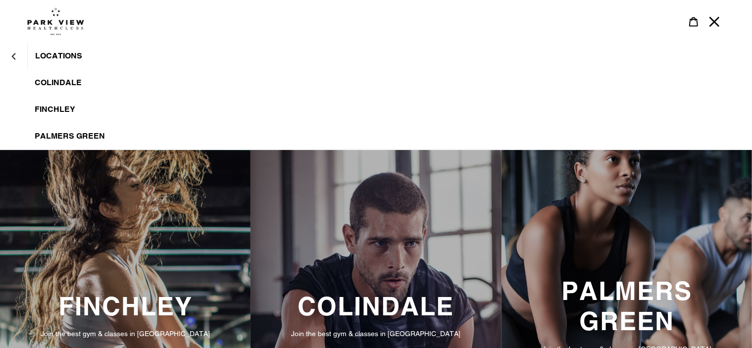 Image resolution: width=752 pixels, height=348 pixels. I want to click on span: Finchley, so click(55, 109).